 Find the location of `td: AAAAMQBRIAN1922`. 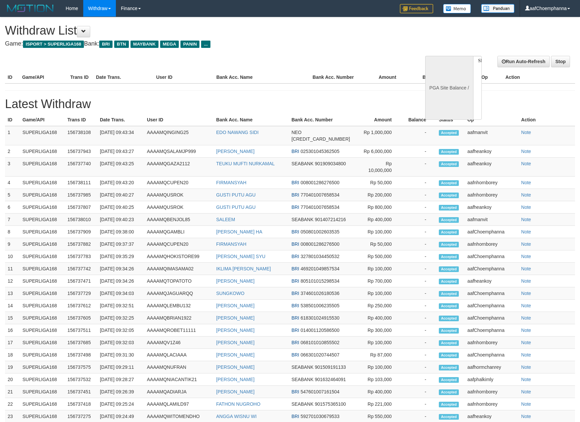

td: AAAAMQBRIAN1922 is located at coordinates (179, 318).